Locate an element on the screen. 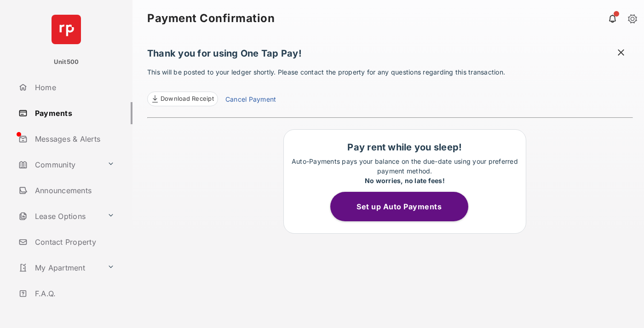 The height and width of the screenshot is (328, 644). a: F.A.Q. is located at coordinates (74, 293).